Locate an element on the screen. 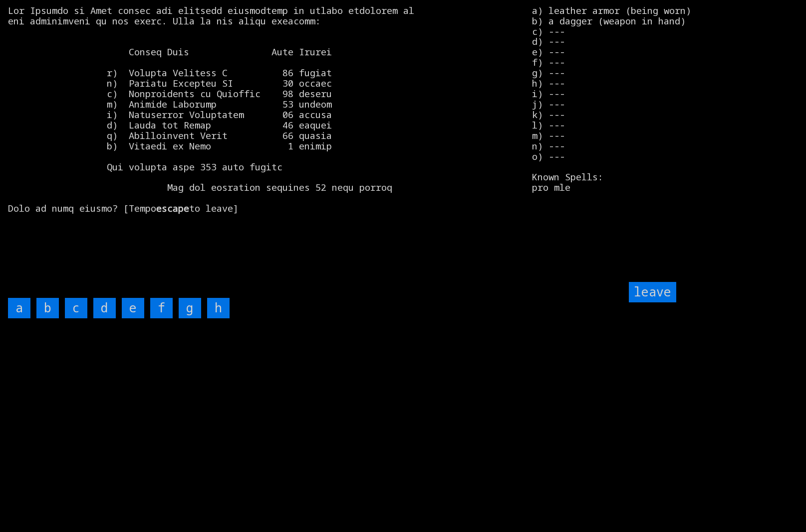  input: leave is located at coordinates (652, 292).